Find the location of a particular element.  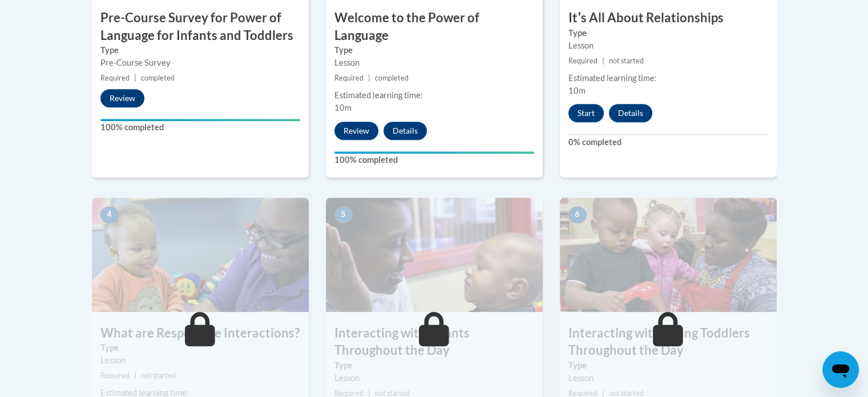

h3: Pre-Course Survey for Power of Language for Infants and Toddlers is located at coordinates (200, 27).